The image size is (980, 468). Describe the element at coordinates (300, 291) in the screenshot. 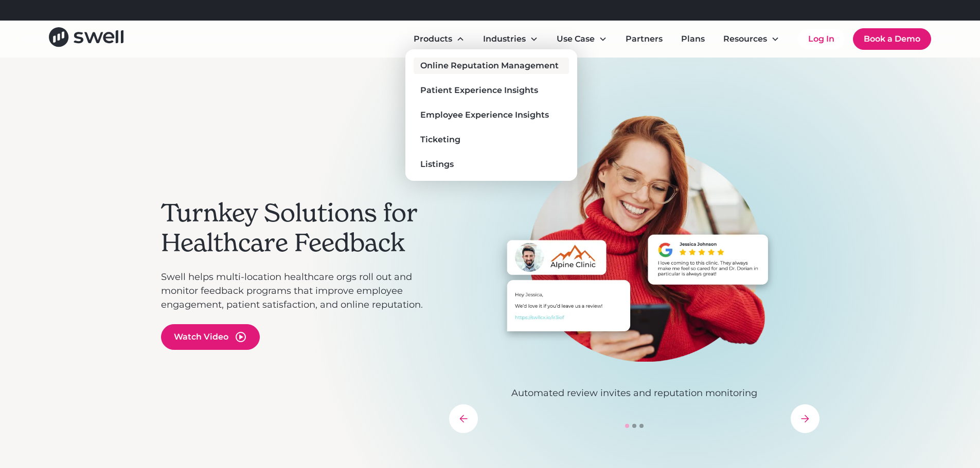

I see `p: Swell helps multi-location healthcare orgs roll out and monitor feedback programs that improve em...` at that location.